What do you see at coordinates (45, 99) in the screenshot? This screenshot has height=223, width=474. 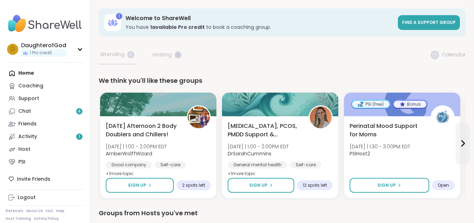 I see `a: Support` at bounding box center [45, 99].